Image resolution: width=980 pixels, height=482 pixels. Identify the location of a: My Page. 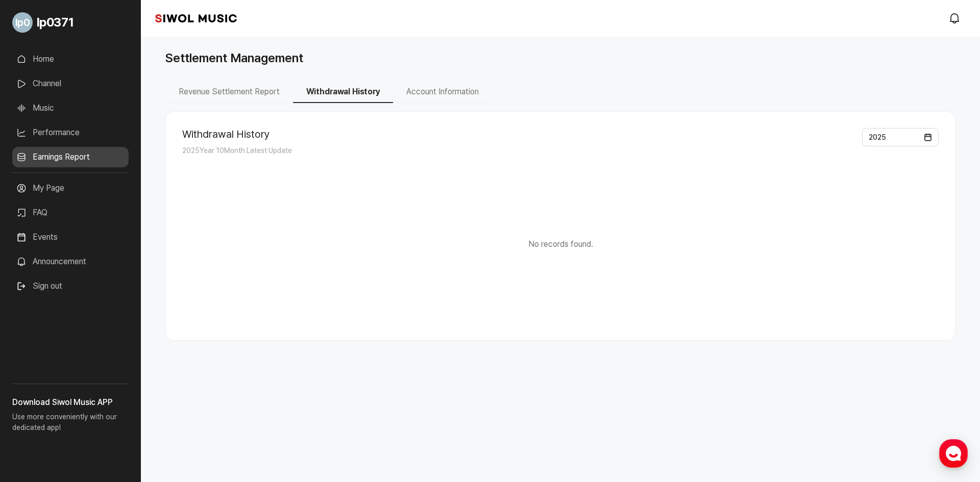
(70, 188).